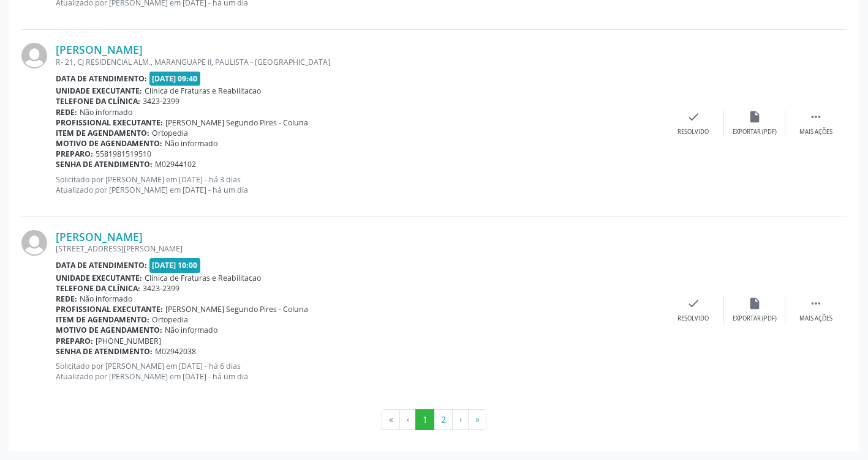 The width and height of the screenshot is (868, 460). Describe the element at coordinates (176, 164) in the screenshot. I see `span: M02944102` at that location.